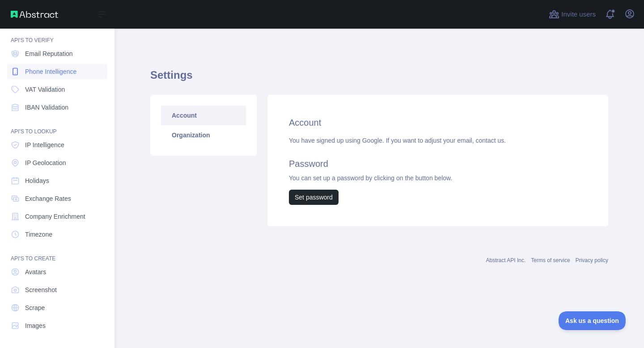 This screenshot has width=644, height=348. What do you see at coordinates (57, 290) in the screenshot?
I see `a: Screenshot` at bounding box center [57, 290].